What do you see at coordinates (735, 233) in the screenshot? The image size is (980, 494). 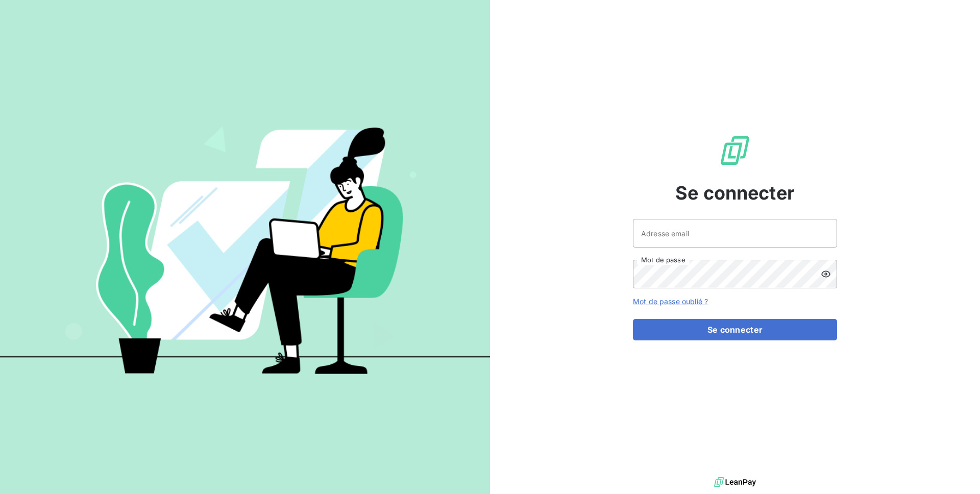 I see `input: placeholder` at bounding box center [735, 233].